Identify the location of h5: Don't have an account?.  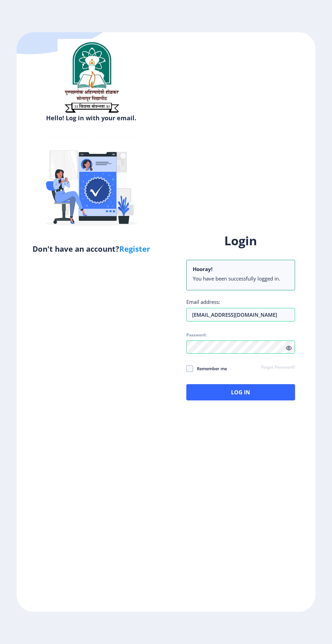
(91, 249).